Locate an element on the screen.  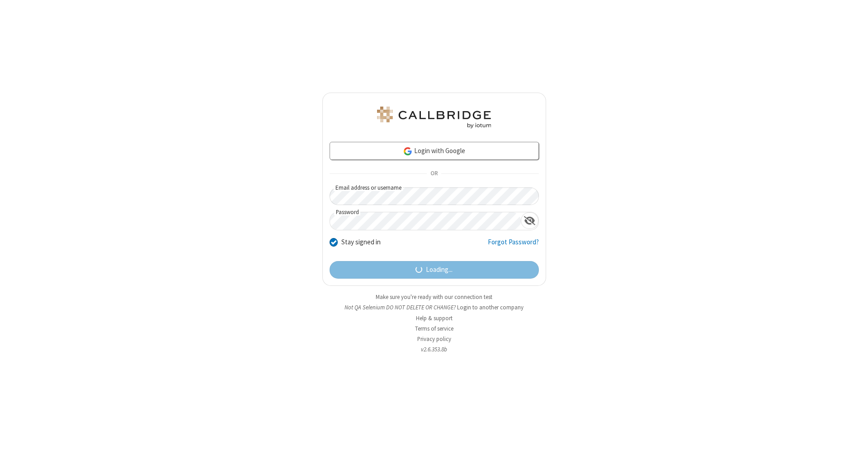
input: Password is located at coordinates (425, 221).